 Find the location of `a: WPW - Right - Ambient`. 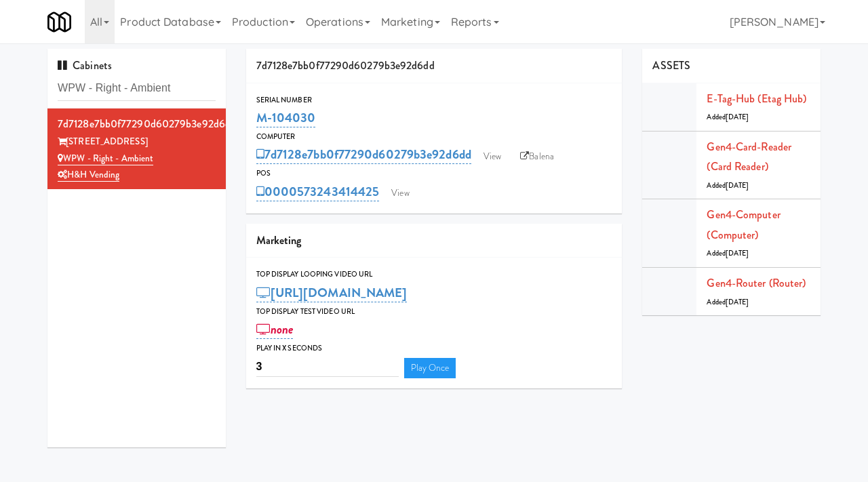

a: WPW - Right - Ambient is located at coordinates (105, 158).